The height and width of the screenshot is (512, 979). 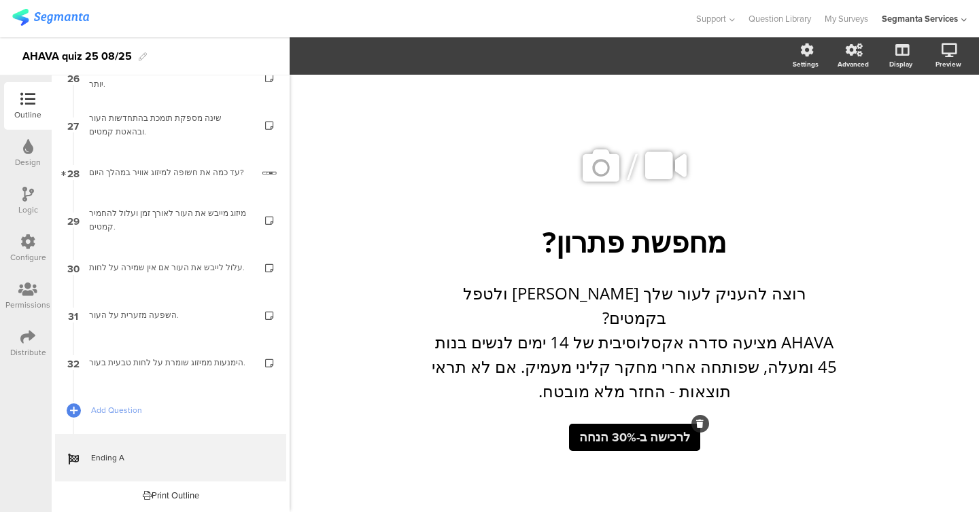 What do you see at coordinates (171, 173) in the screenshot?
I see `a: 28 עד כמה את חשופה למיזוג אוויר במהלך היום?` at bounding box center [171, 173].